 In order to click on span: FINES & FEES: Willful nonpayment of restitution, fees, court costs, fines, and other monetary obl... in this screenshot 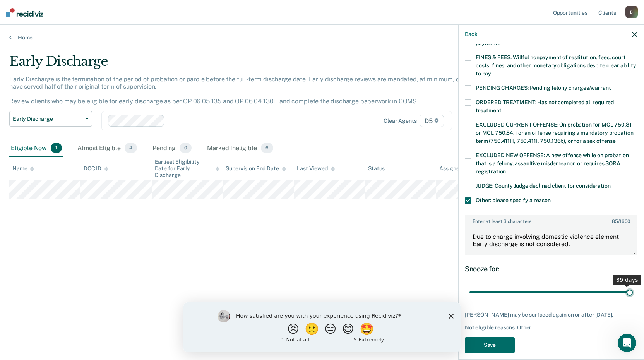, I will do `click(556, 65)`.